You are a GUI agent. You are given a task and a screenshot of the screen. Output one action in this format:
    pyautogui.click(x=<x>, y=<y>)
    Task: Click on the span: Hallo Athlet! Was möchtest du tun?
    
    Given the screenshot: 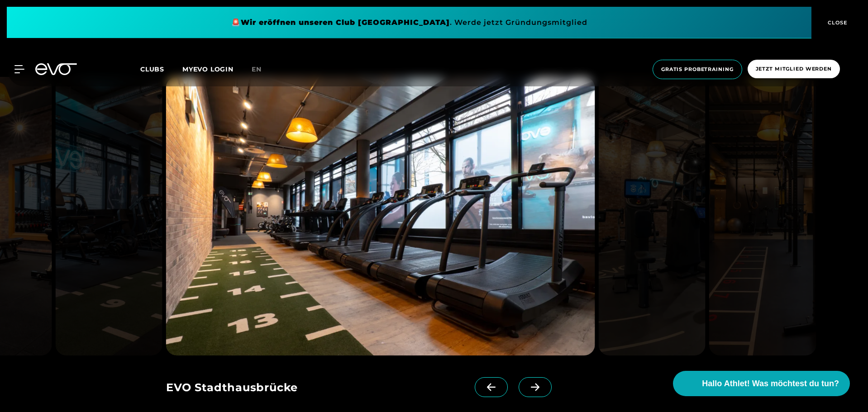 What is the action you would take?
    pyautogui.click(x=770, y=383)
    